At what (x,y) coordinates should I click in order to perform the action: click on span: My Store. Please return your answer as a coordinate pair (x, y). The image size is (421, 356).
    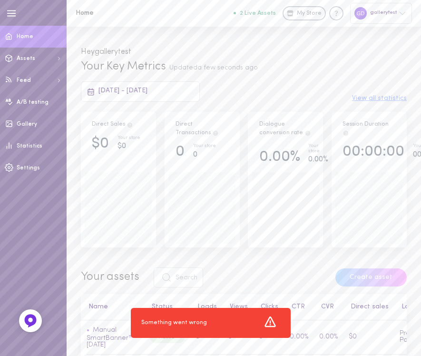
    Looking at the image, I should click on (309, 14).